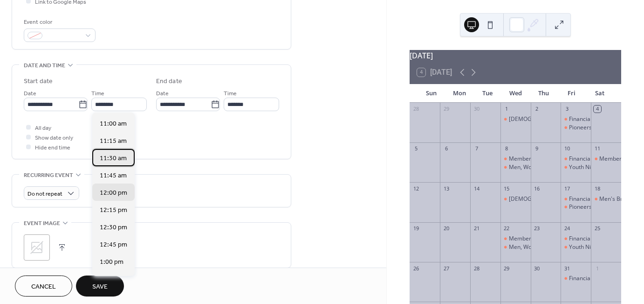  I want to click on div: 20, so click(446, 228).